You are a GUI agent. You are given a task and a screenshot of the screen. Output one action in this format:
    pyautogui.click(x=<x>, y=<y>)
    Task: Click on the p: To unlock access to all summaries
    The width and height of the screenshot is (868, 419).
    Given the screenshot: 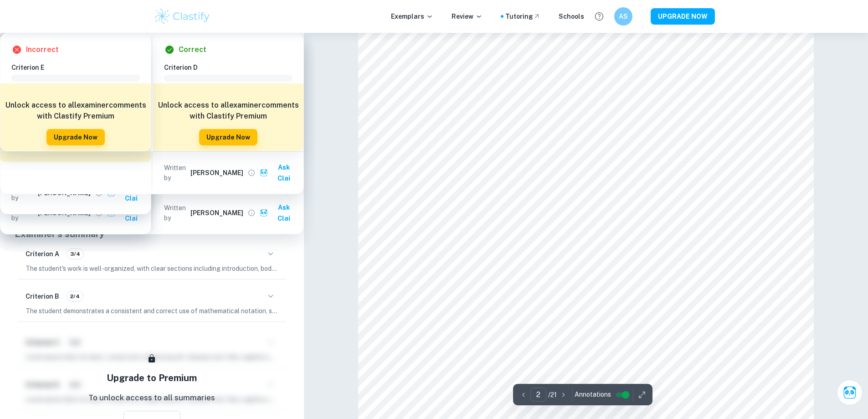 What is the action you would take?
    pyautogui.click(x=151, y=397)
    